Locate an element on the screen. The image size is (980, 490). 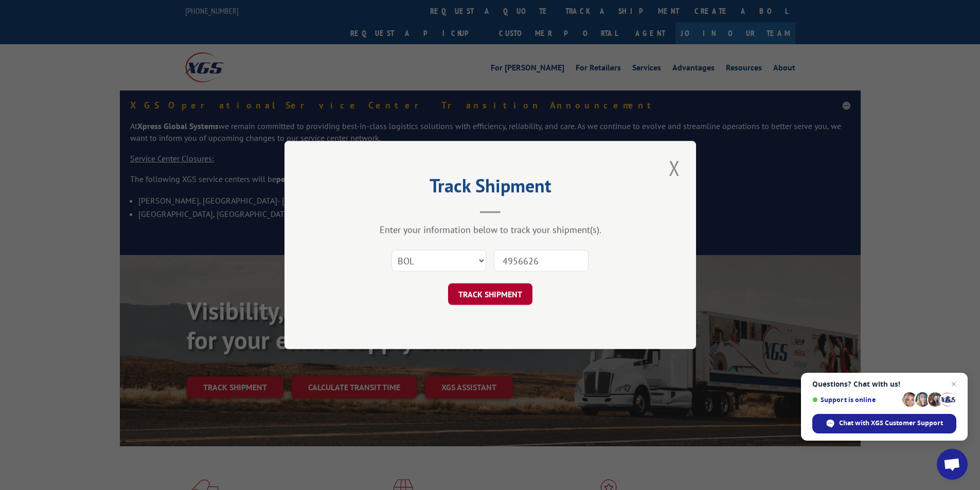
span: Support is online is located at coordinates (856, 400).